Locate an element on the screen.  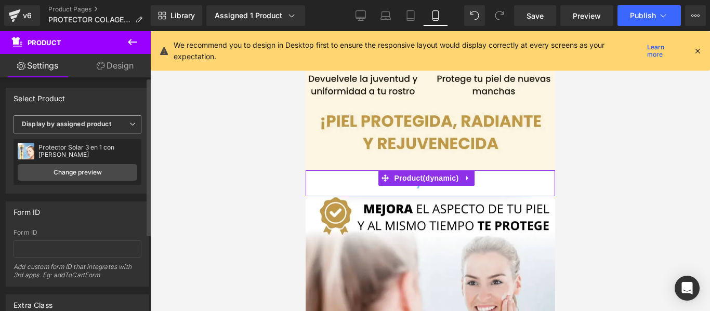
a: New Library is located at coordinates (176, 16).